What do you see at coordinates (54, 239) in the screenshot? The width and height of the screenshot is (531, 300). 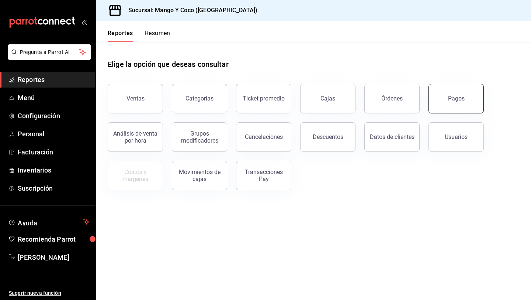 I see `span: Recomienda Parrot` at bounding box center [54, 239].